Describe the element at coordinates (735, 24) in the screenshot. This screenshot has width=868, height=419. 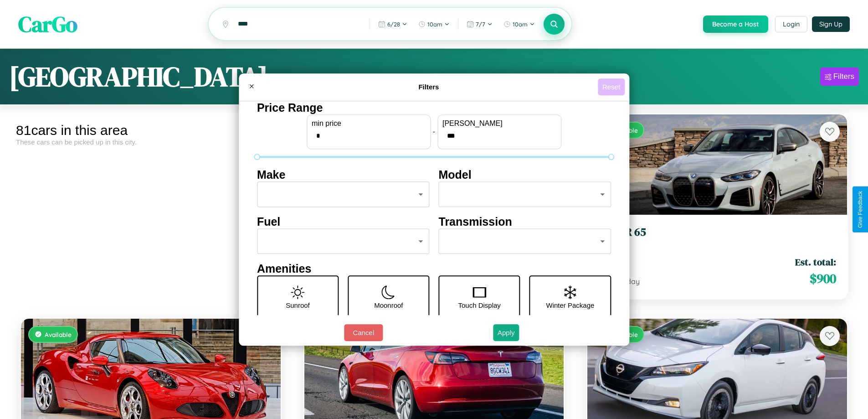
I see `button: Become a Host` at that location.